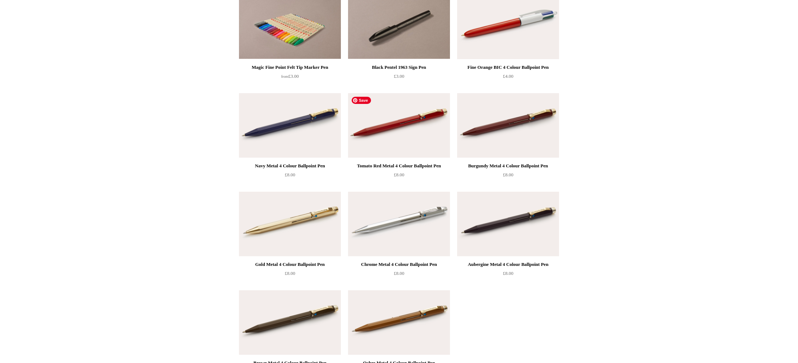  I want to click on img: Aubergine Metal 4 Colour Ballpoint Pen, so click(508, 224).